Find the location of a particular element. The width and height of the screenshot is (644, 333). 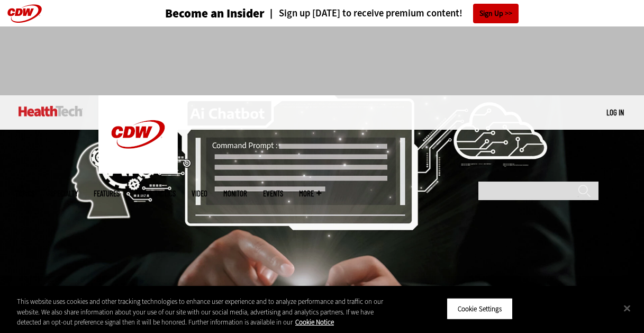

span: Specialty is located at coordinates (64, 193).